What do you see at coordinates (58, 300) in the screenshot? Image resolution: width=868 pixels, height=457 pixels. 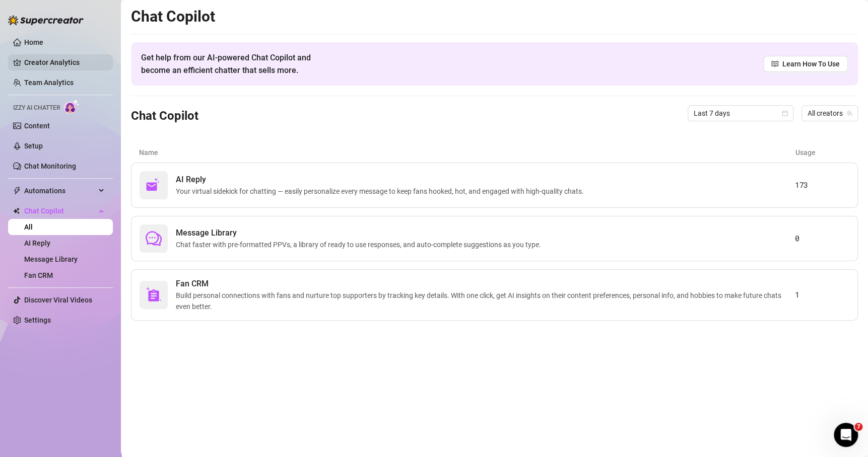 I see `a: Discover Viral Videos` at bounding box center [58, 300].